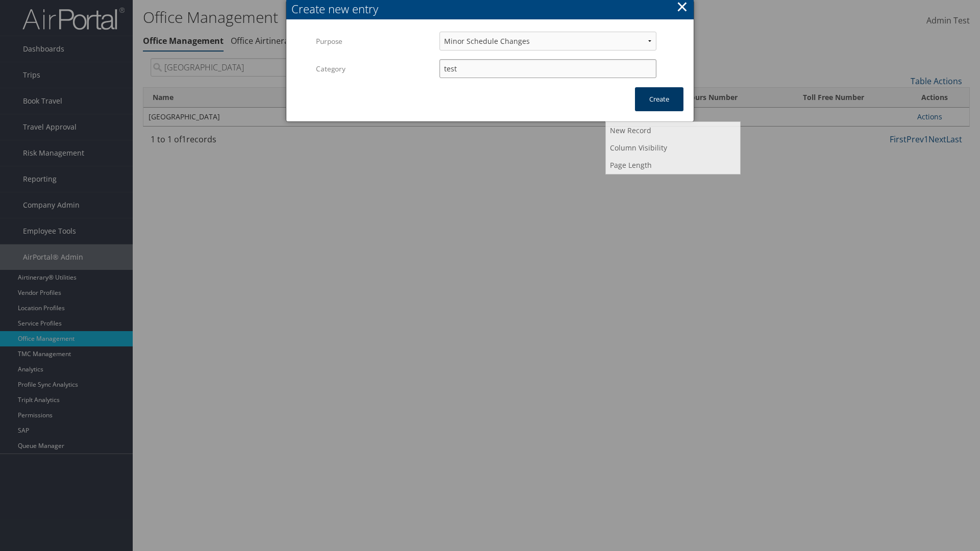 The height and width of the screenshot is (551, 980). Describe the element at coordinates (673, 166) in the screenshot. I see `a: Page Length` at that location.